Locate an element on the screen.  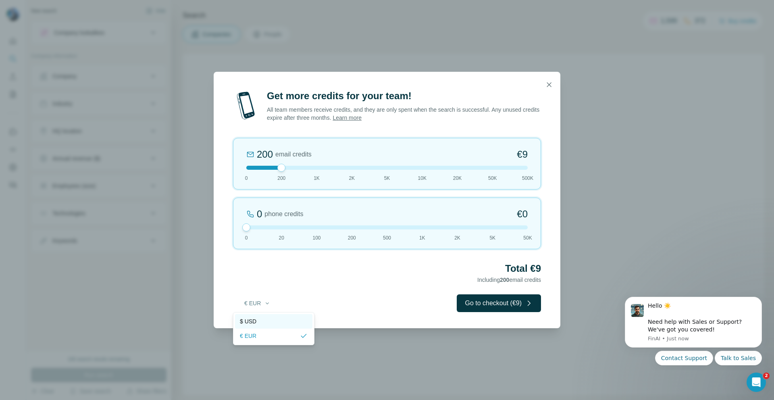
span: phone credits is located at coordinates (284, 214).